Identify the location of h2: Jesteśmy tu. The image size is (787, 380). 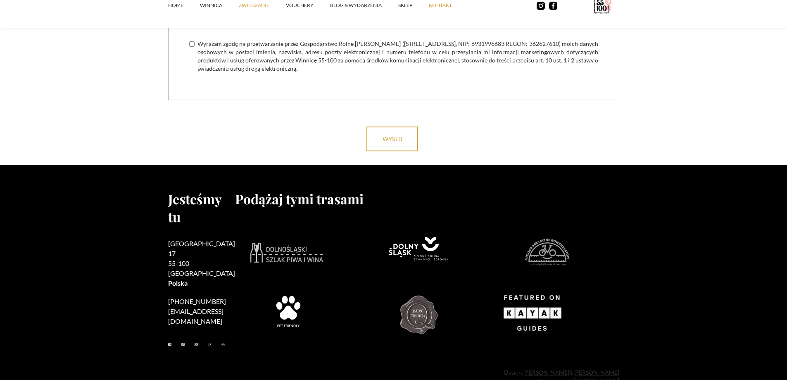
(202, 207).